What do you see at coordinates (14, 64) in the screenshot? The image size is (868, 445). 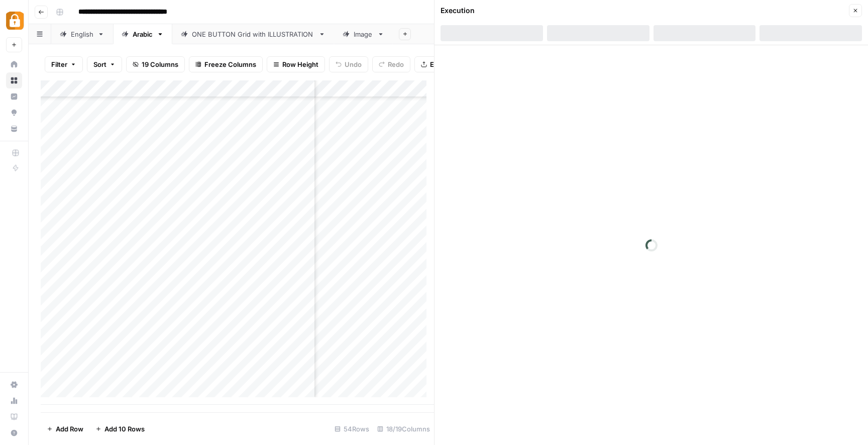 I see `a: Home` at bounding box center [14, 64].